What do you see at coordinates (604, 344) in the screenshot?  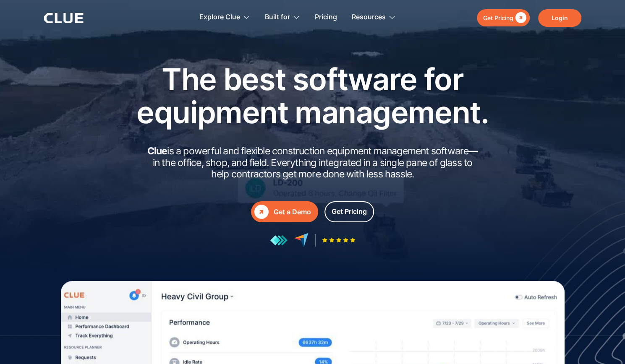 I see `div: Chat Widget` at bounding box center [604, 344].